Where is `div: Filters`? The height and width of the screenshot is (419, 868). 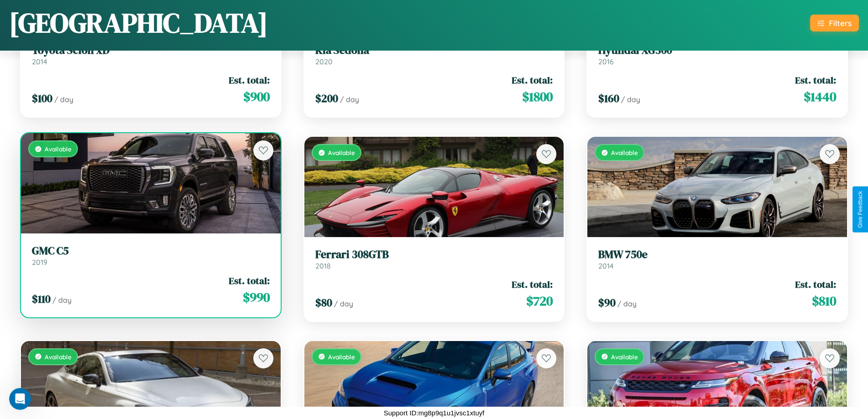
div: Filters is located at coordinates (841, 23).